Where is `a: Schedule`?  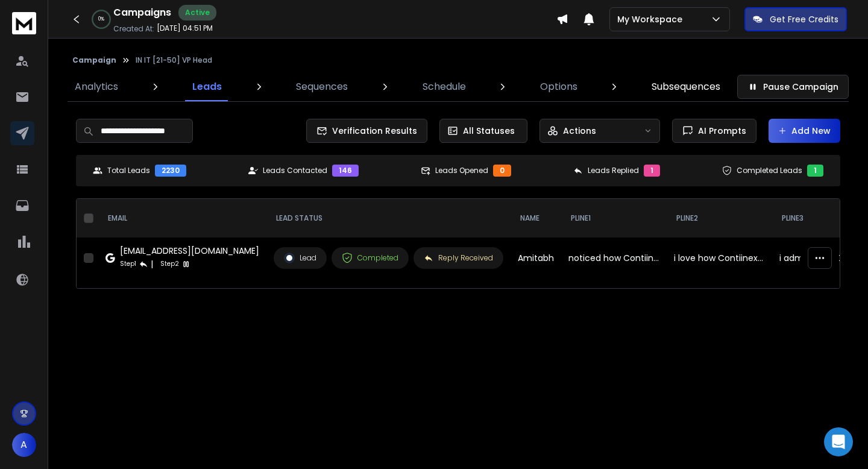
a: Schedule is located at coordinates (444, 87).